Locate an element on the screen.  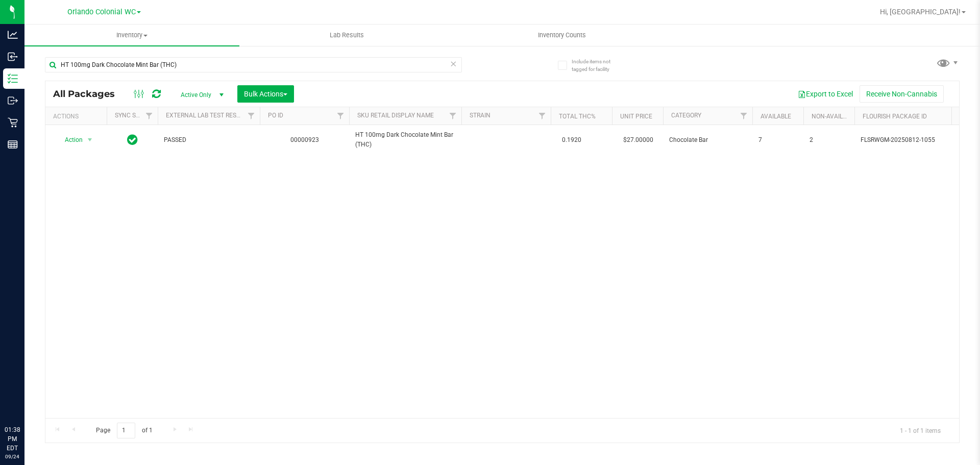
span: Page of 1 is located at coordinates (124, 430).